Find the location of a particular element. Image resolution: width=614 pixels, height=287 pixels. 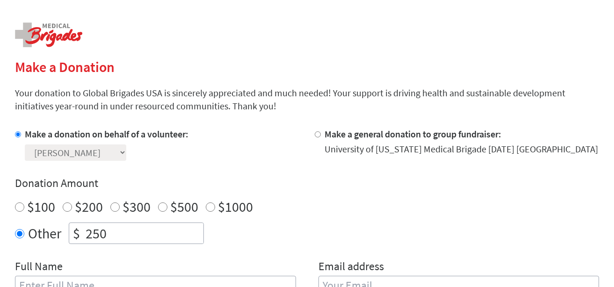

label: Other is located at coordinates (44, 233).